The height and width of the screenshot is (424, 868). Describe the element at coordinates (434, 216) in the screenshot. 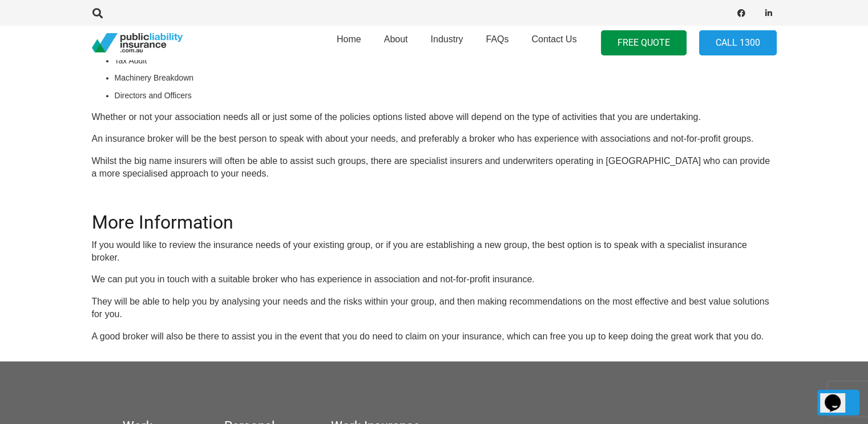

I see `h2: More Information` at that location.